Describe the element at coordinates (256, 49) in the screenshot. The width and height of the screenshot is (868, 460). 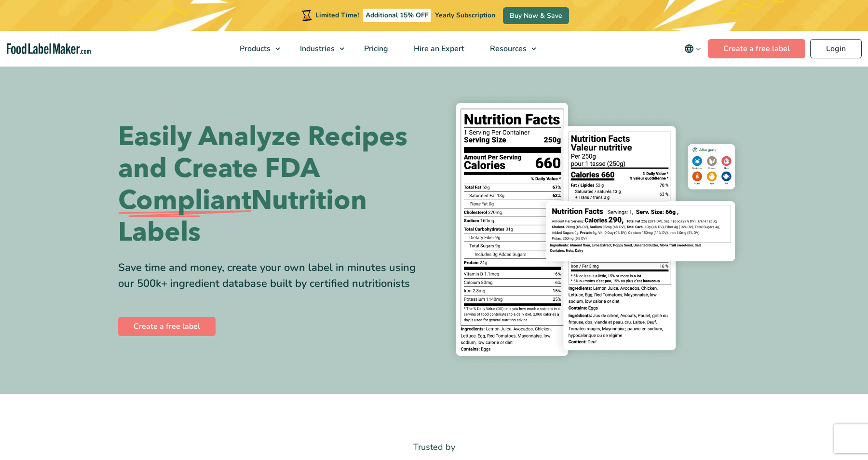
I see `a: Products` at that location.